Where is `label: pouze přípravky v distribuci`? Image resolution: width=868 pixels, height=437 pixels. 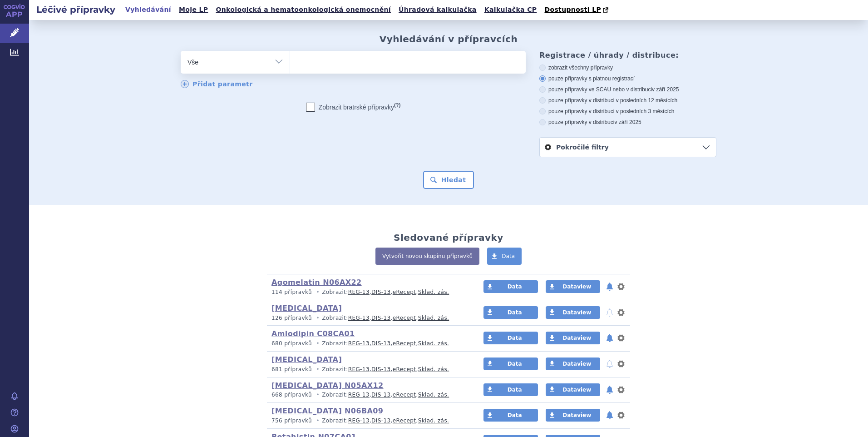
label: pouze přípravky v distribuci is located at coordinates (628, 122).